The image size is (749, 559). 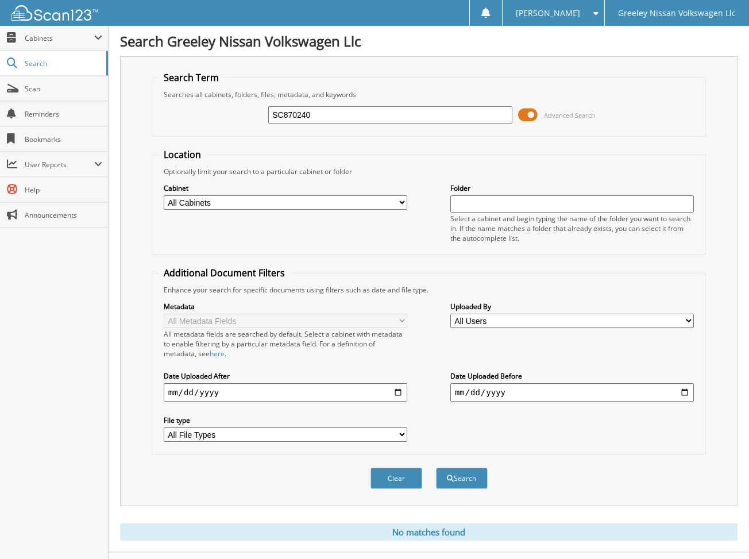 What do you see at coordinates (429, 171) in the screenshot?
I see `div: Optionally limit your search to a particular cabinet or folder` at bounding box center [429, 171].